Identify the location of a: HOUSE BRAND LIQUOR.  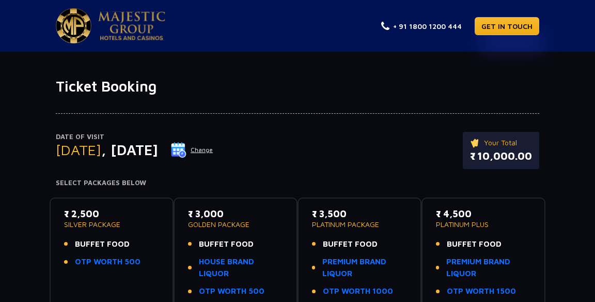
(241, 267).